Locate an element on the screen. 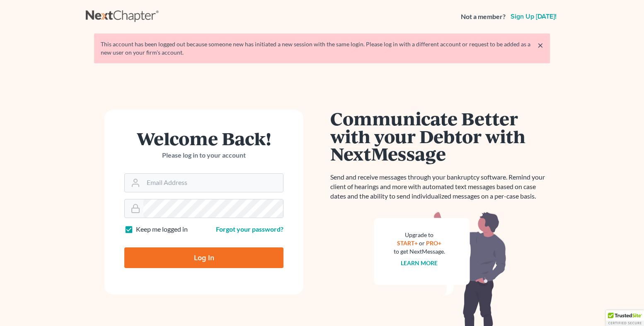 The height and width of the screenshot is (326, 644). a: PRO+ is located at coordinates (434, 243).